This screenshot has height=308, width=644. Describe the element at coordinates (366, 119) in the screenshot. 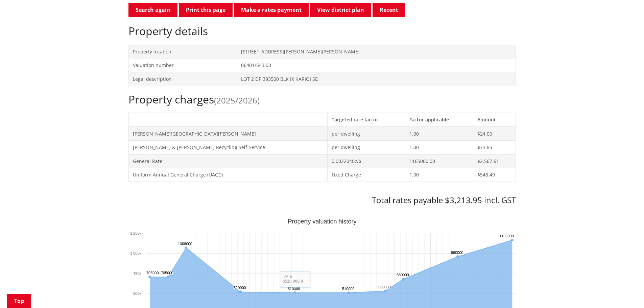

I see `th: Targeted rate factor` at that location.